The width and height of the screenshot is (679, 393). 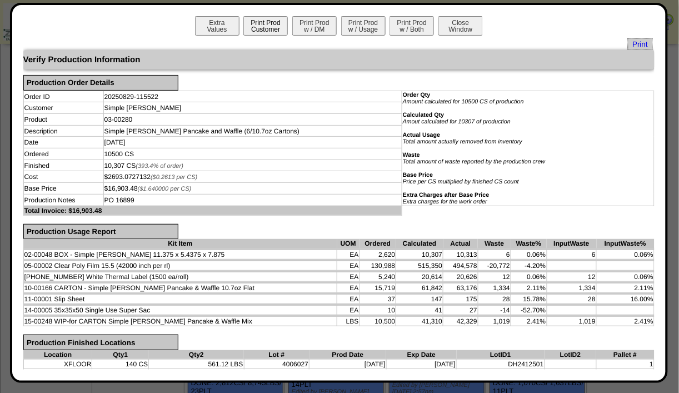 What do you see at coordinates (421, 355) in the screenshot?
I see `th: Exp Date` at bounding box center [421, 355].